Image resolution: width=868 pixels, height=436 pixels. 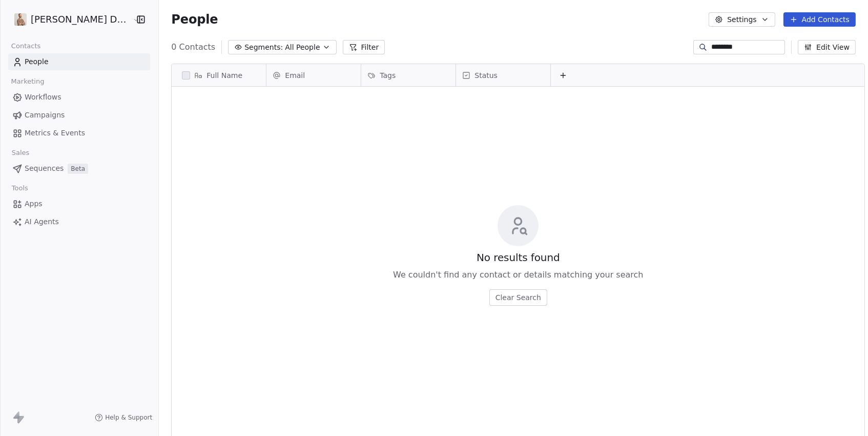 What do you see at coordinates (193, 47) in the screenshot?
I see `span: 0 Contacts` at bounding box center [193, 47].